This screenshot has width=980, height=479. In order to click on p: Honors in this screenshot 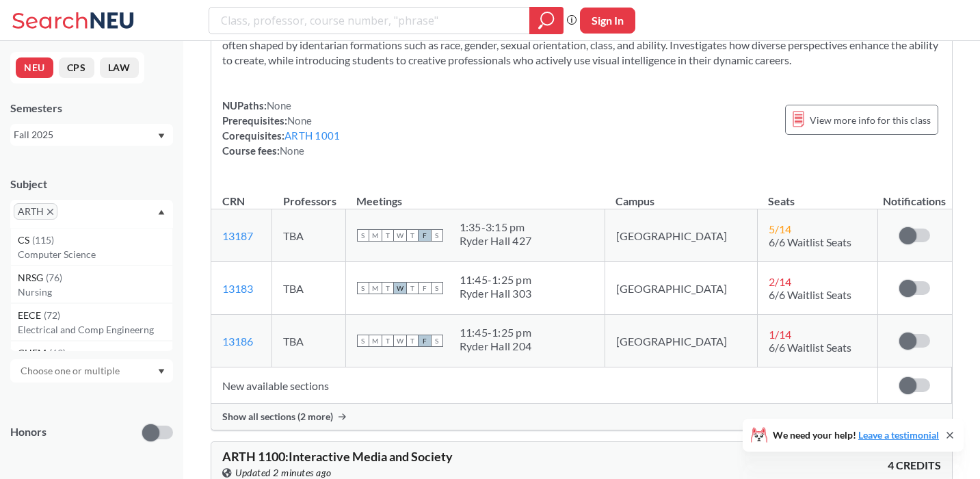, I will do `click(28, 432)`.